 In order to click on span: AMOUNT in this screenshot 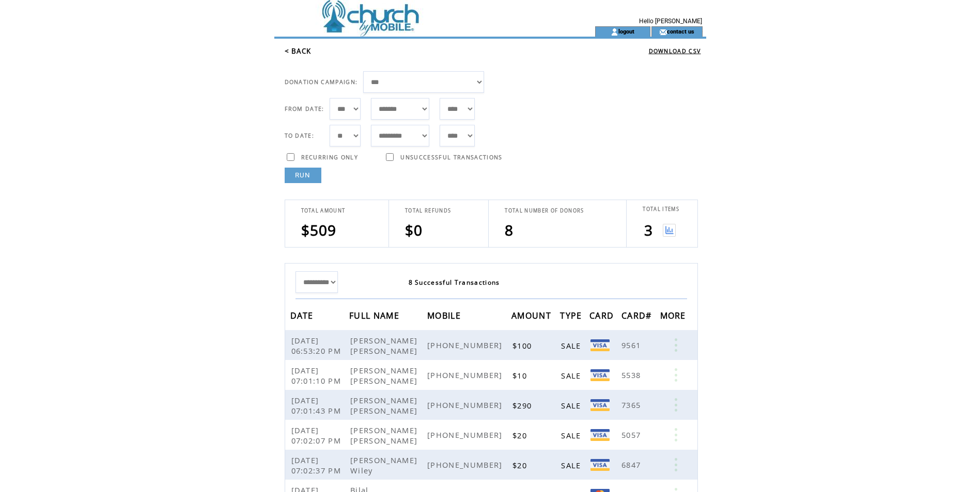, I will do `click(532, 316)`.